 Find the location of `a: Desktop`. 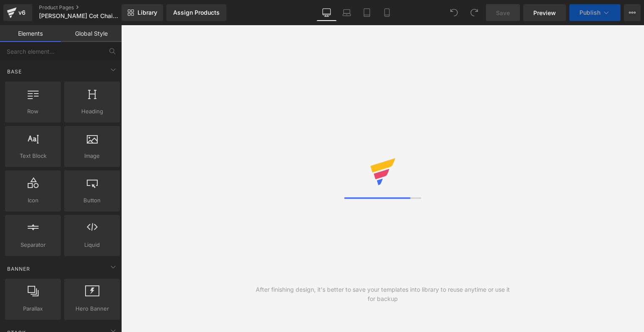

a: Desktop is located at coordinates (327, 13).